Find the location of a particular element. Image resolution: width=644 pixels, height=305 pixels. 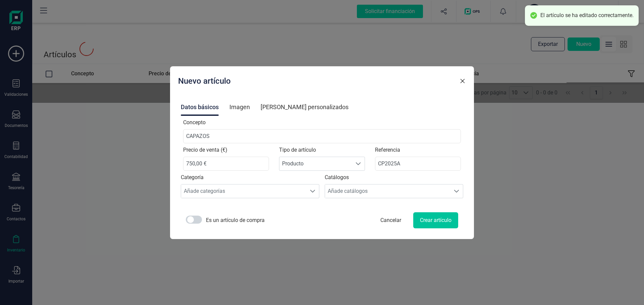

label: Concepto is located at coordinates (194, 123).